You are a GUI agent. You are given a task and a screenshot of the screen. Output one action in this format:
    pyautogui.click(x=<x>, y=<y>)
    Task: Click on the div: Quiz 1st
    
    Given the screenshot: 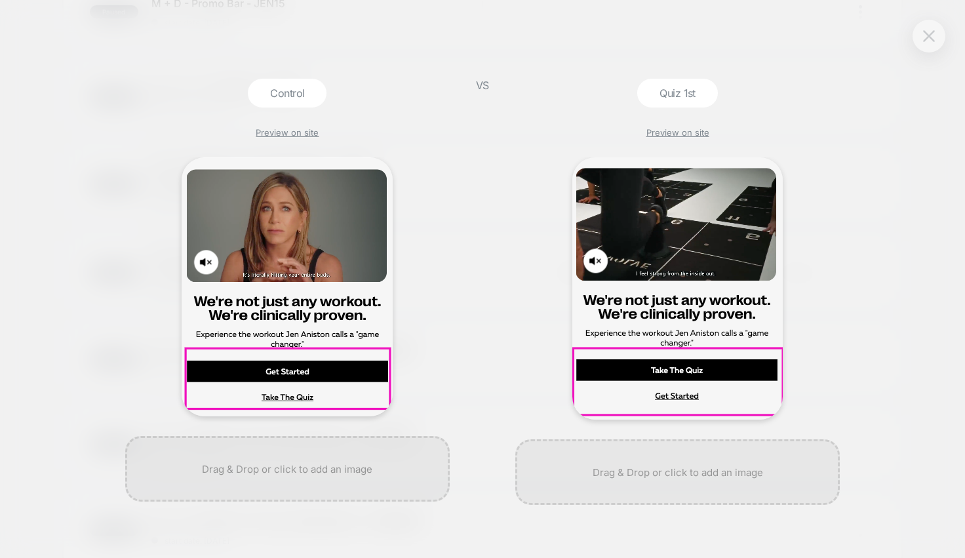 What is the action you would take?
    pyautogui.click(x=678, y=93)
    